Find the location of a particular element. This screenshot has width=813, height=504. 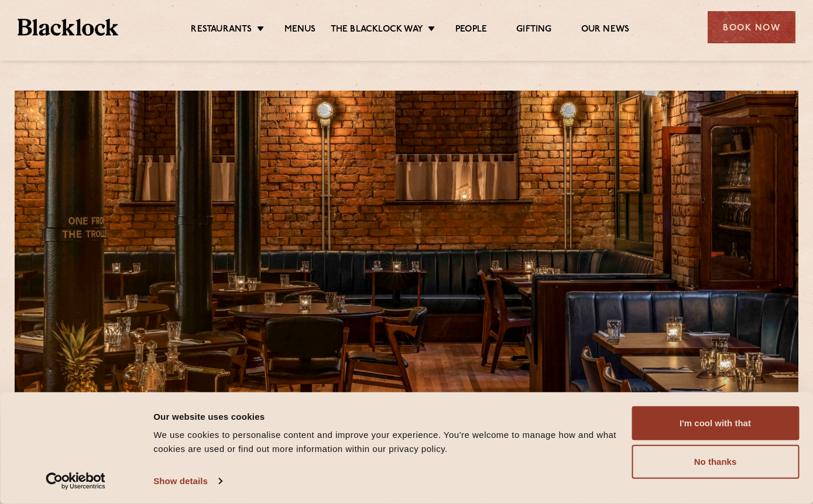

button: I'm cool with that is located at coordinates (715, 423).